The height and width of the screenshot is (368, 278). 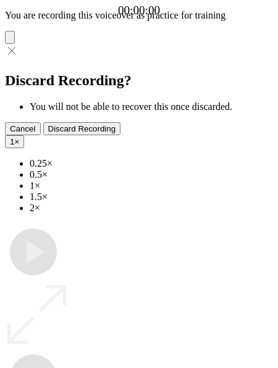 What do you see at coordinates (151, 186) in the screenshot?
I see `li: 1×` at bounding box center [151, 186].